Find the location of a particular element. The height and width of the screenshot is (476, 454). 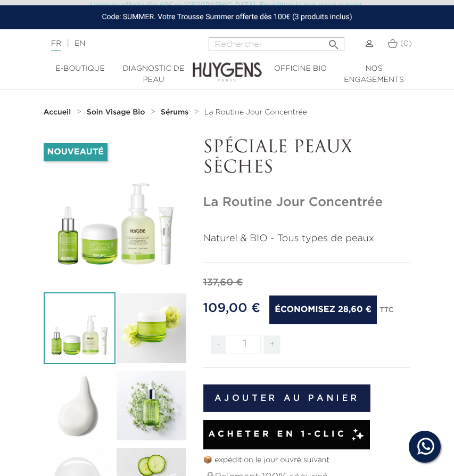

h1: La Routine Jour Concentrée is located at coordinates (307, 202).